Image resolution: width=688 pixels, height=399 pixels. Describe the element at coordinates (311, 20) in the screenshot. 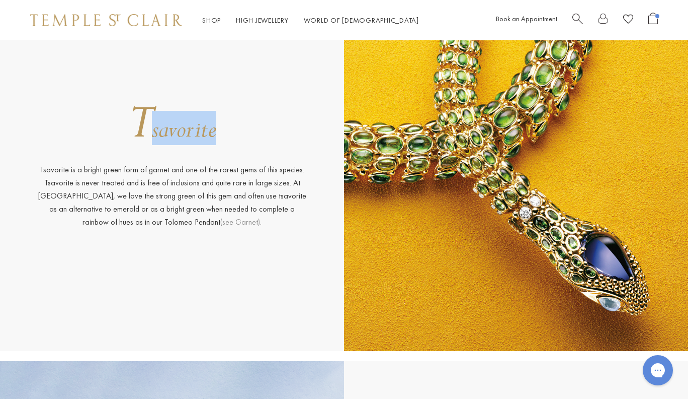

I see `nav: Main navigation` at that location.